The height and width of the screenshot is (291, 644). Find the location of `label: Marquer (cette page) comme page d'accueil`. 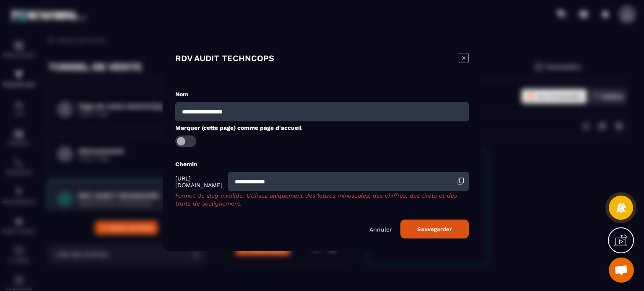

label: Marquer (cette page) comme page d'accueil is located at coordinates (238, 128).